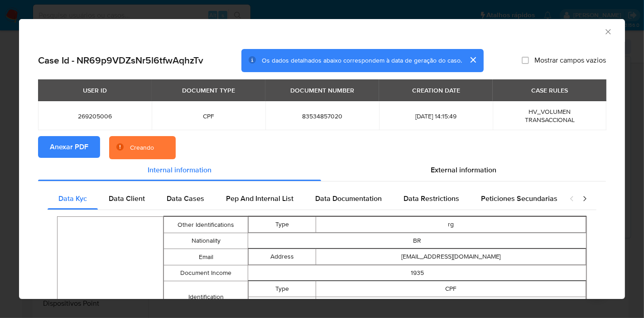 This screenshot has width=644, height=318. Describe the element at coordinates (282, 256) in the screenshot. I see `td: Address` at that location.